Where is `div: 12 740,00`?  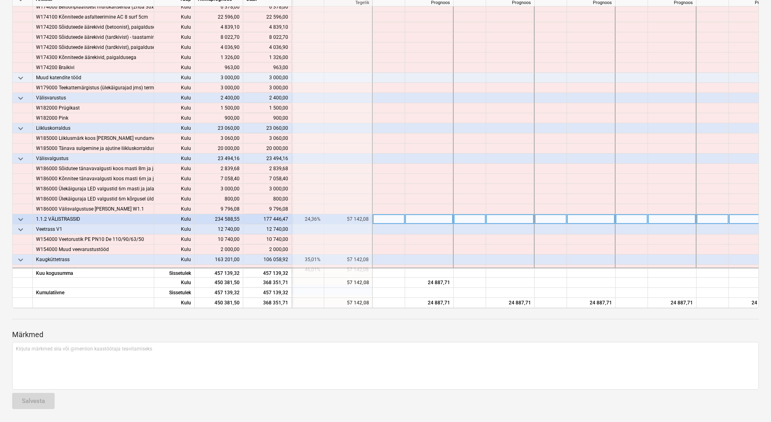
div: 12 740,00 is located at coordinates (267, 229).